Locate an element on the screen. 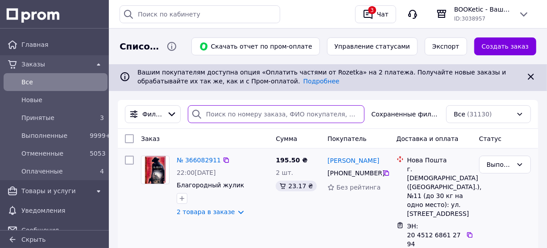 The height and width of the screenshot is (248, 547). span: Фильтры is located at coordinates (153, 114).